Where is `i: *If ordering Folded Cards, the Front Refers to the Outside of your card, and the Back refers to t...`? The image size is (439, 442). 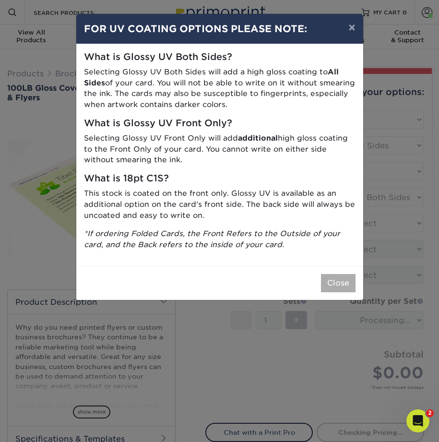
i: *If ordering Folded Cards, the Front Refers to the Outside of your card, and the Back refers to t... is located at coordinates (212, 239).